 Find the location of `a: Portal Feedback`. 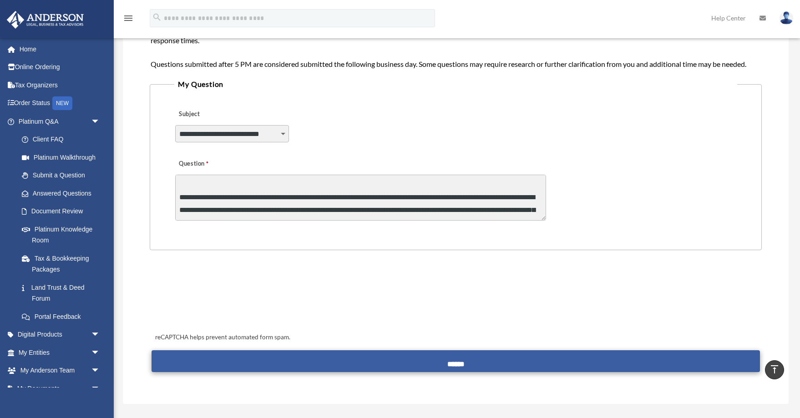

a: Portal Feedback is located at coordinates (63, 317).